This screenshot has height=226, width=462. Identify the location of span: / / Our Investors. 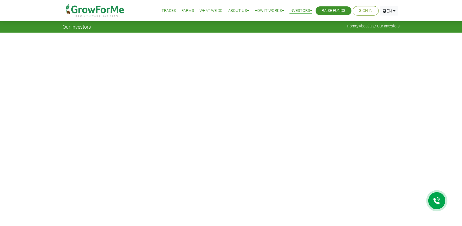
(374, 26).